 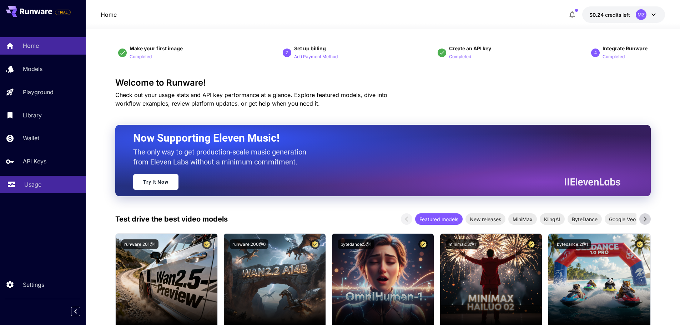 What do you see at coordinates (156, 48) in the screenshot?
I see `span: Make your first image` at bounding box center [156, 48].